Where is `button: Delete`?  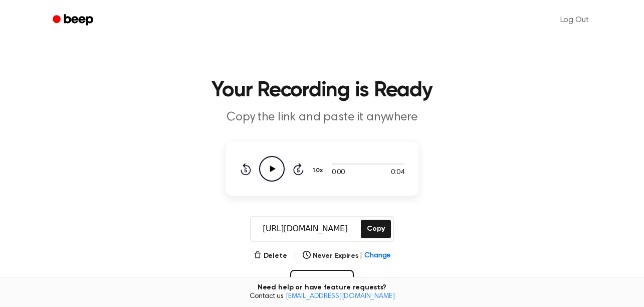
button: Delete is located at coordinates (270, 256).